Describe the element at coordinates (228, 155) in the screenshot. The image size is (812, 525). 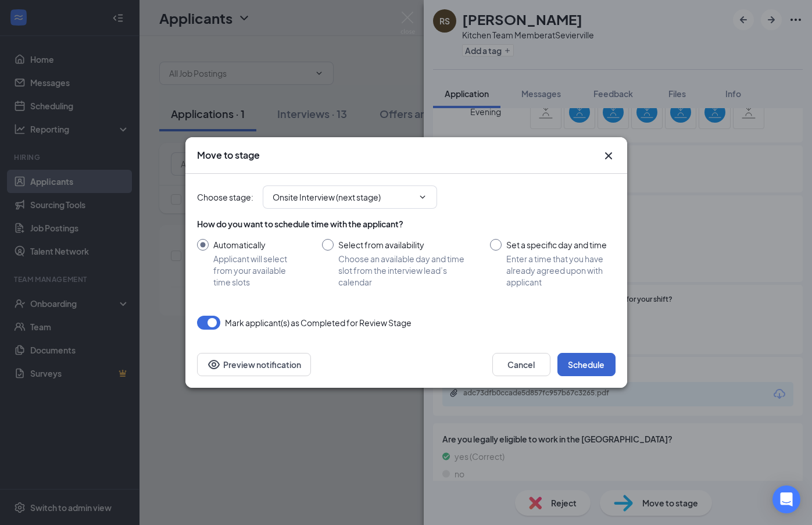
I see `h3: Move to stage` at that location.